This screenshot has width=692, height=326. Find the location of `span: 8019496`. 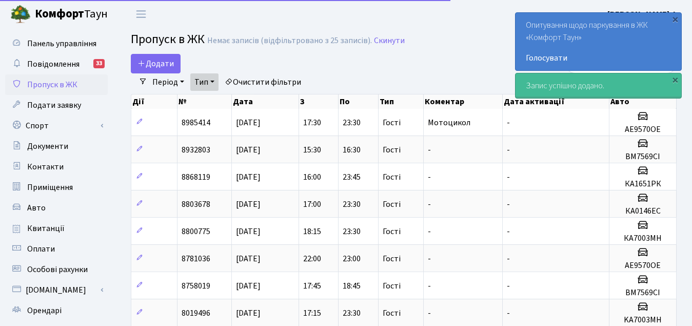

span: 8019496 is located at coordinates (196, 313).